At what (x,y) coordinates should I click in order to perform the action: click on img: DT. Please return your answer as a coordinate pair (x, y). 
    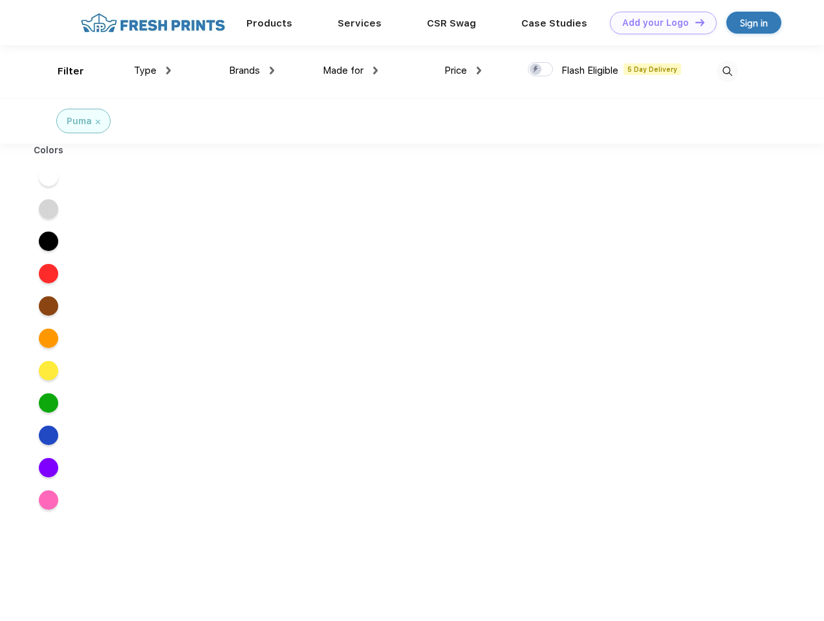
    Looking at the image, I should click on (700, 22).